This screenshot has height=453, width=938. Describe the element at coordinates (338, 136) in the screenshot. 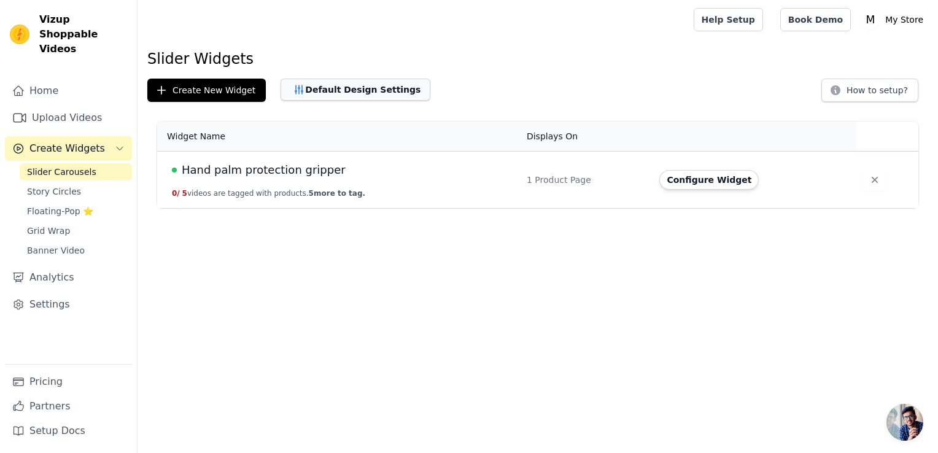

I see `th: Widget Name` at that location.